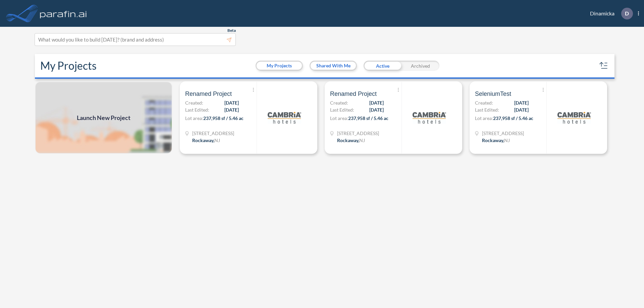 Image resolution: width=644 pixels, height=308 pixels. What do you see at coordinates (69, 66) in the screenshot?
I see `h2: My Projects` at bounding box center [69, 66].